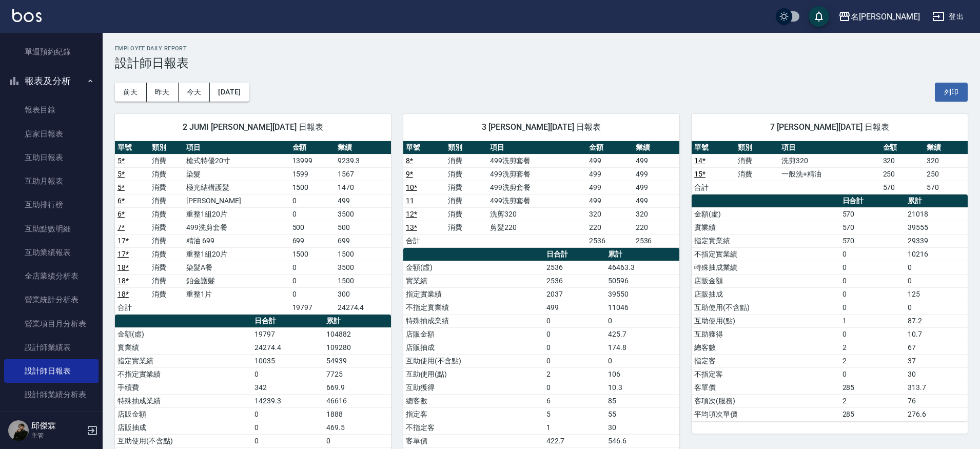 The width and height of the screenshot is (980, 449). I want to click on td: 平均項次單價, so click(765, 415).